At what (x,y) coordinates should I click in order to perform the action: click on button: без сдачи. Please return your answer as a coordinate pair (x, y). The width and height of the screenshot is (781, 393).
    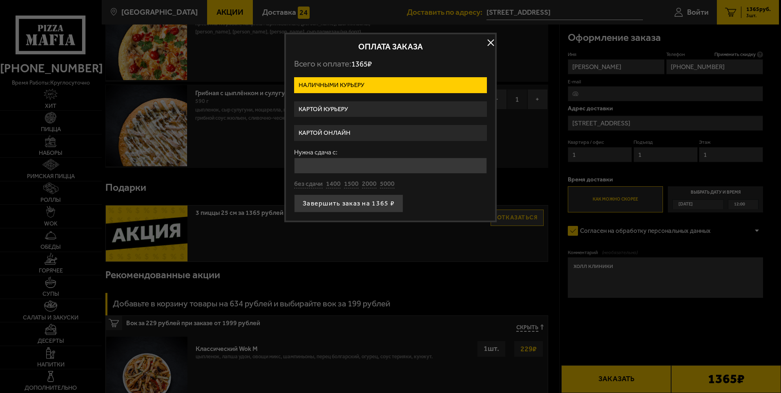
    Looking at the image, I should click on (309, 184).